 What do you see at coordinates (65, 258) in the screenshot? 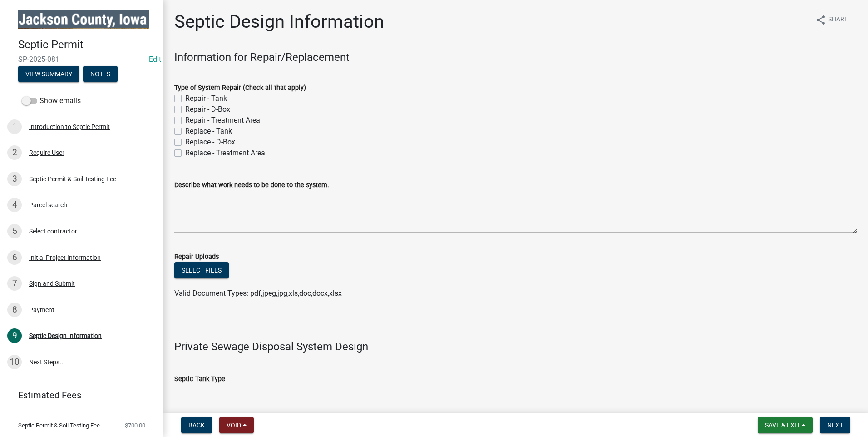
I see `div: Initial Project Information` at bounding box center [65, 258].